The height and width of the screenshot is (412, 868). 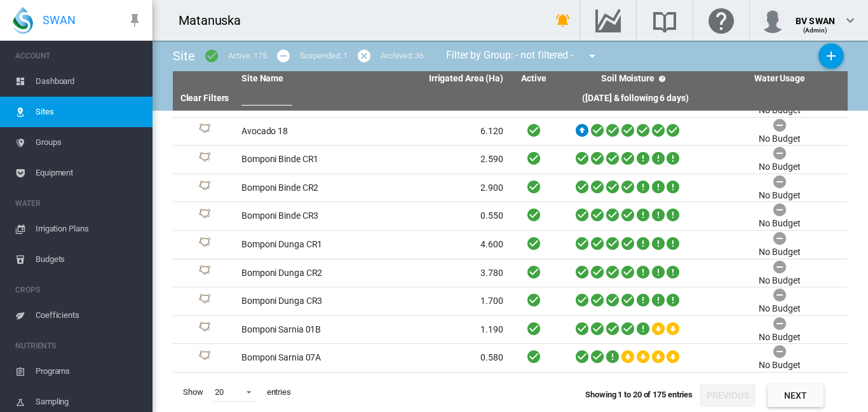 What do you see at coordinates (89, 173) in the screenshot?
I see `span: Equipment` at bounding box center [89, 173].